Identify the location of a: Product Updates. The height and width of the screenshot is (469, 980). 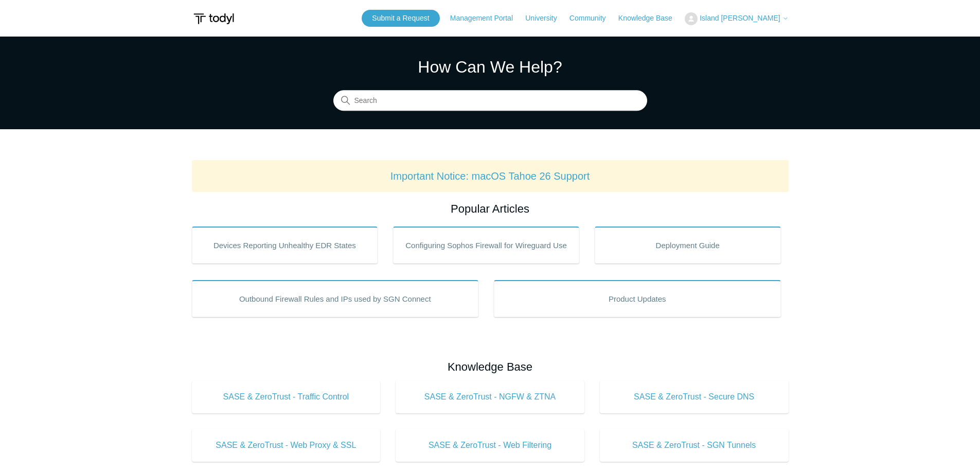
(637, 299).